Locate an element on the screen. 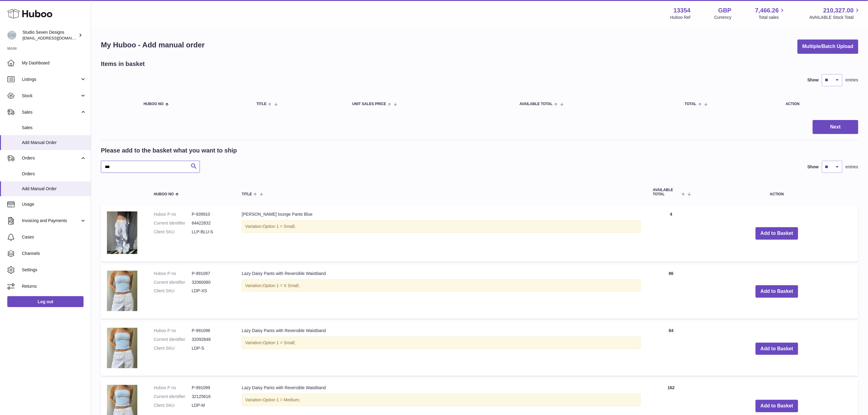 Image resolution: width=868 pixels, height=415 pixels. span: Unit Sales Price is located at coordinates (369, 104).